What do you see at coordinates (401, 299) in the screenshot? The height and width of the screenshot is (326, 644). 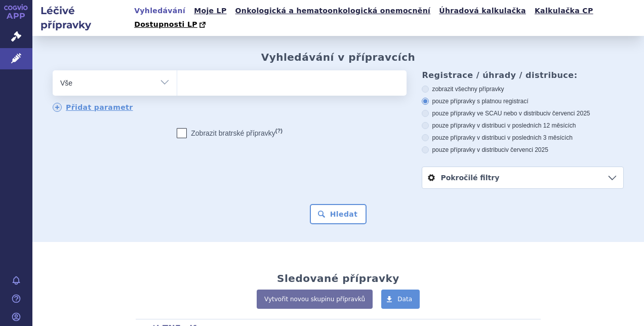 I see `a: Data` at bounding box center [401, 299].